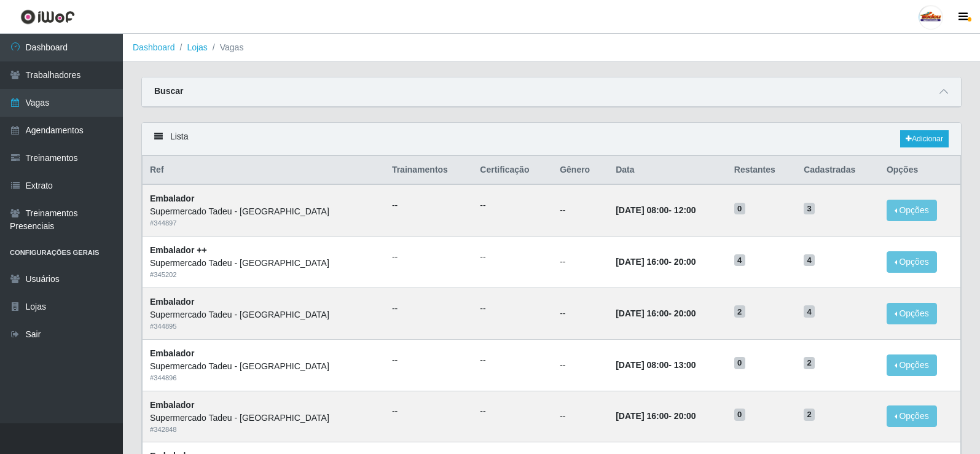  What do you see at coordinates (154, 47) in the screenshot?
I see `a: Dashboard` at bounding box center [154, 47].